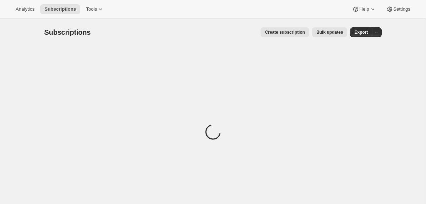 The image size is (426, 204). What do you see at coordinates (25, 9) in the screenshot?
I see `span: Analytics` at bounding box center [25, 9].